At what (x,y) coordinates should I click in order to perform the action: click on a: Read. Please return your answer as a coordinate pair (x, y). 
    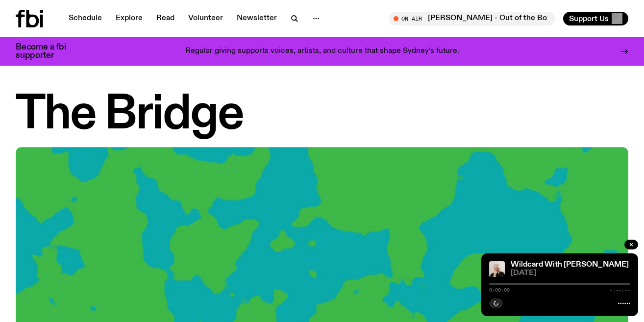
    Looking at the image, I should click on (165, 19).